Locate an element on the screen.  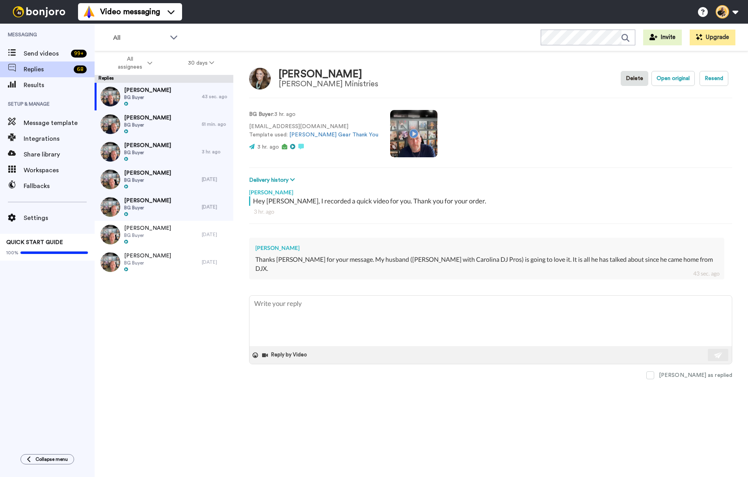
span: Video messaging is located at coordinates (130, 12).